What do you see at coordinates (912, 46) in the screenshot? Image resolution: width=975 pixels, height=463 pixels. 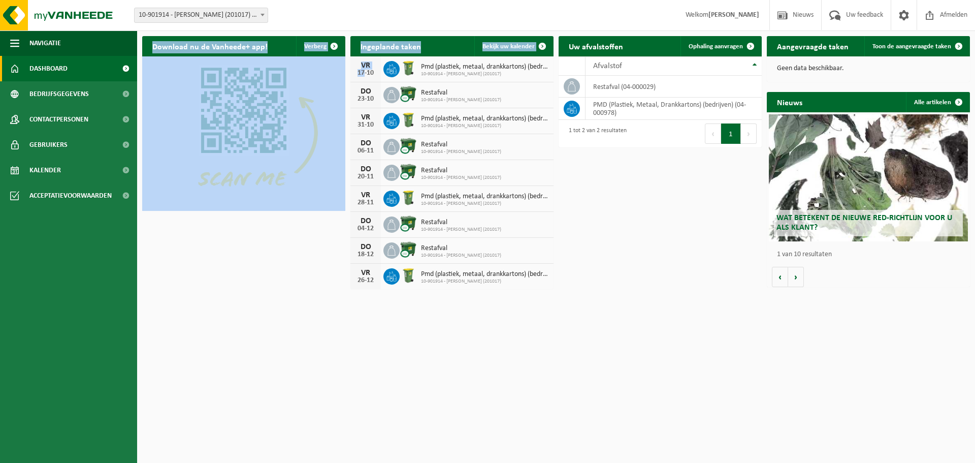 I see `span: Toon de aangevraagde taken` at bounding box center [912, 46].